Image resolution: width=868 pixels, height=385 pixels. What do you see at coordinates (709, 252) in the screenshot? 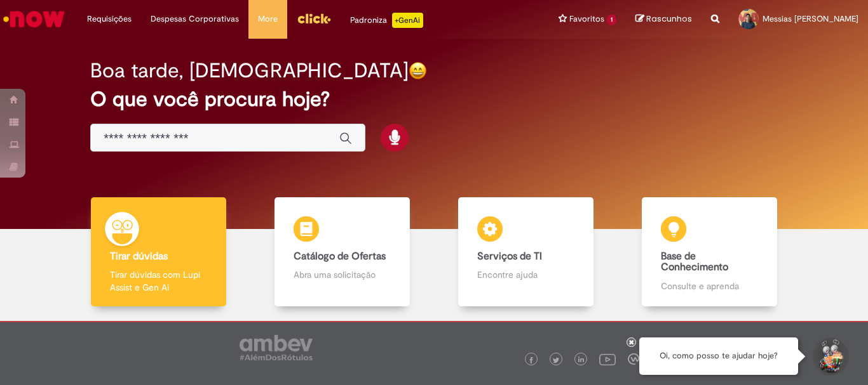
I see `a: Base de Conhecimento Consulte e aprenda` at bounding box center [709, 252].